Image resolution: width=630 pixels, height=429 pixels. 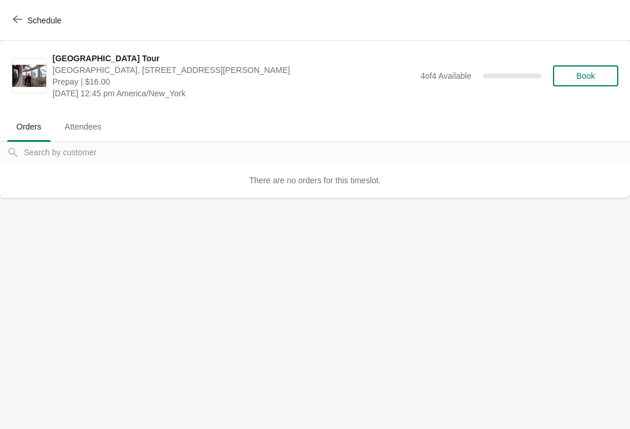 I want to click on button: Book, so click(x=586, y=76).